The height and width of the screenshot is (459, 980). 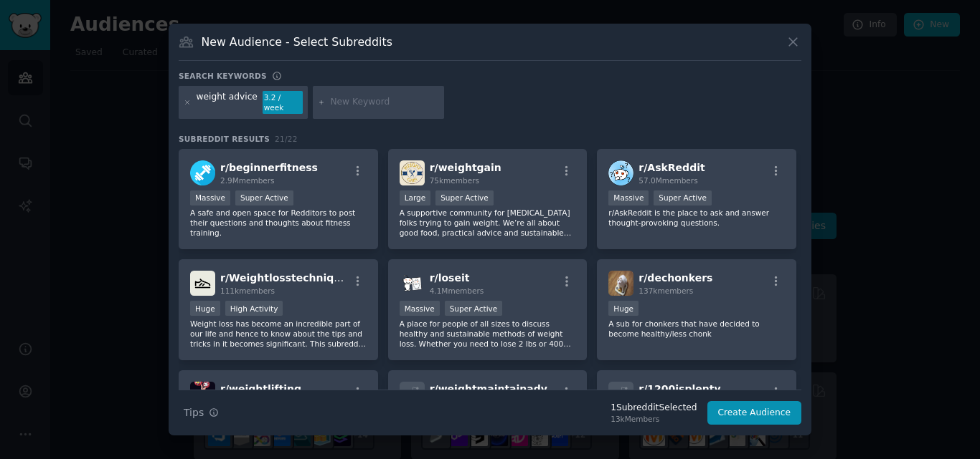 I want to click on h3: Search keywords, so click(x=223, y=76).